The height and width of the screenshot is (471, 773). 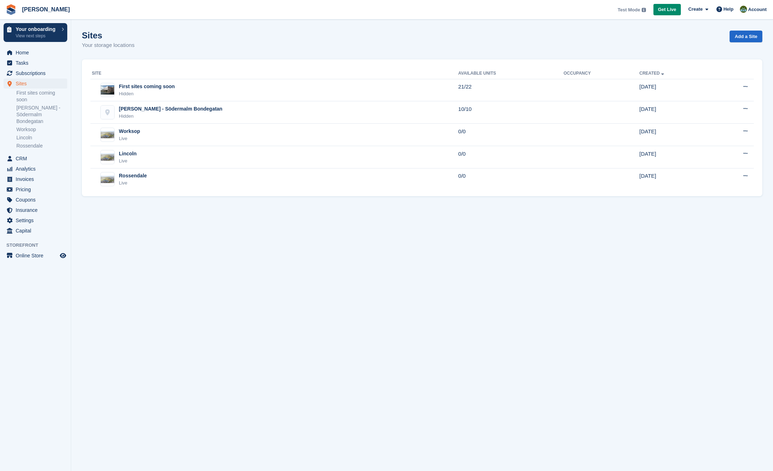 I want to click on a: Get Live, so click(x=667, y=10).